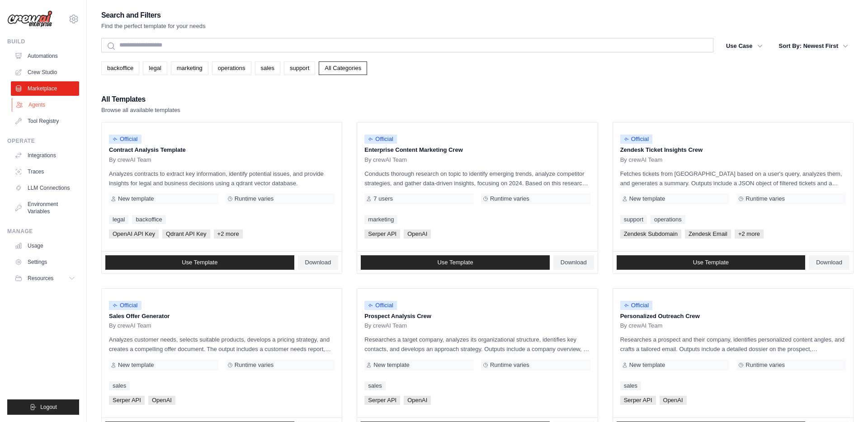  Describe the element at coordinates (733, 316) in the screenshot. I see `p: Personalized Outreach Crew` at that location.